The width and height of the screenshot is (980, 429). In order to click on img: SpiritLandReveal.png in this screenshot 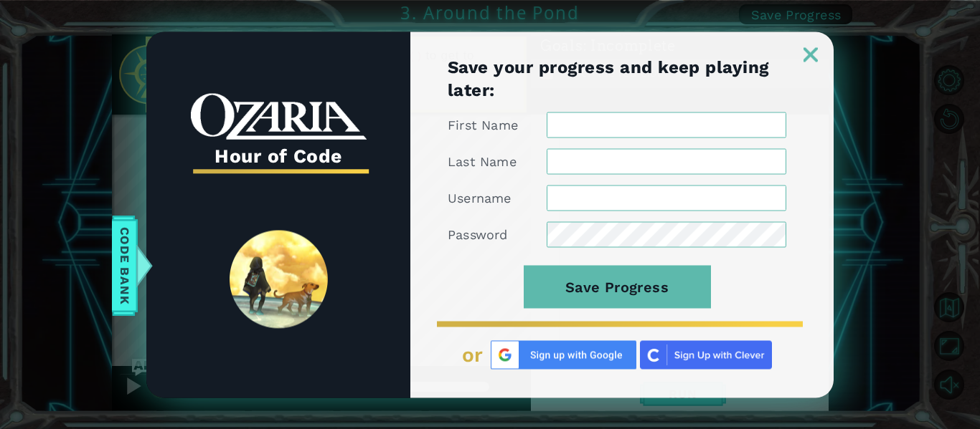, I will do `click(279, 279)`.